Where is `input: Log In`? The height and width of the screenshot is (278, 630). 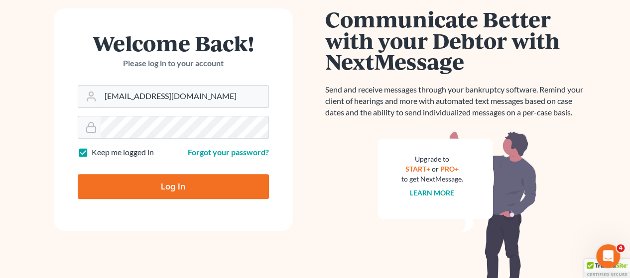 input: Log In is located at coordinates (173, 187).